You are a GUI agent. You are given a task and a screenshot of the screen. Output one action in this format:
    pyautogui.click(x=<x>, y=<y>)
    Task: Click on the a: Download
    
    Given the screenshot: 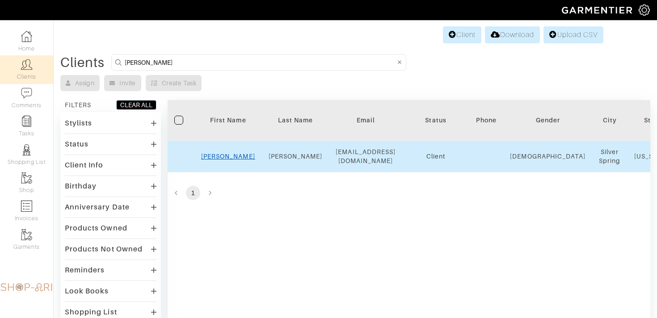 What is the action you would take?
    pyautogui.click(x=512, y=35)
    